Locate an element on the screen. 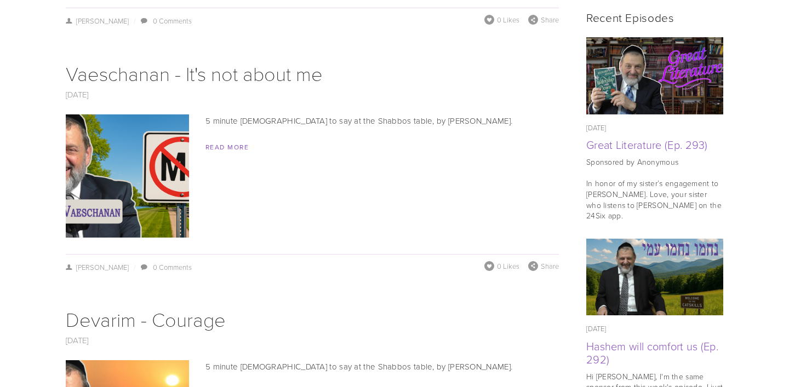 This screenshot has height=387, width=789. a: Devarim - Courage is located at coordinates (146, 319).